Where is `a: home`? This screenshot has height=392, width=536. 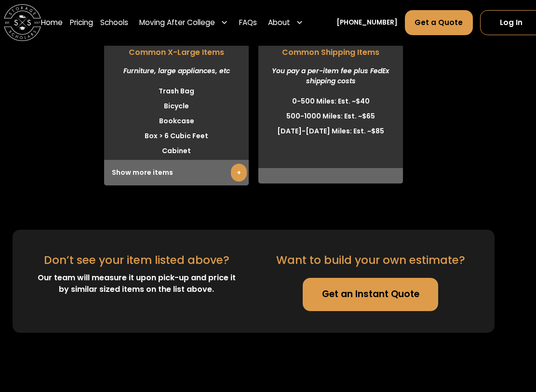
a: home is located at coordinates (23, 23).